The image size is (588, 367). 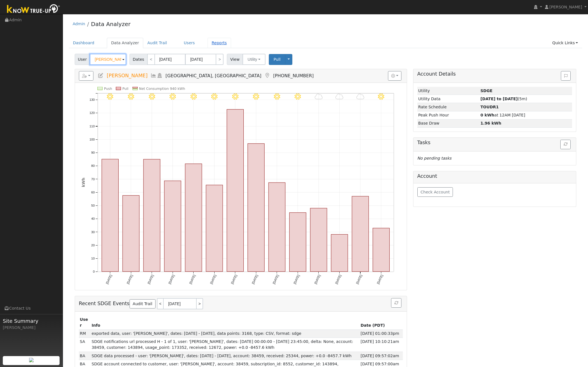 I want to click on i: 9/22 - Clear, so click(x=235, y=97).